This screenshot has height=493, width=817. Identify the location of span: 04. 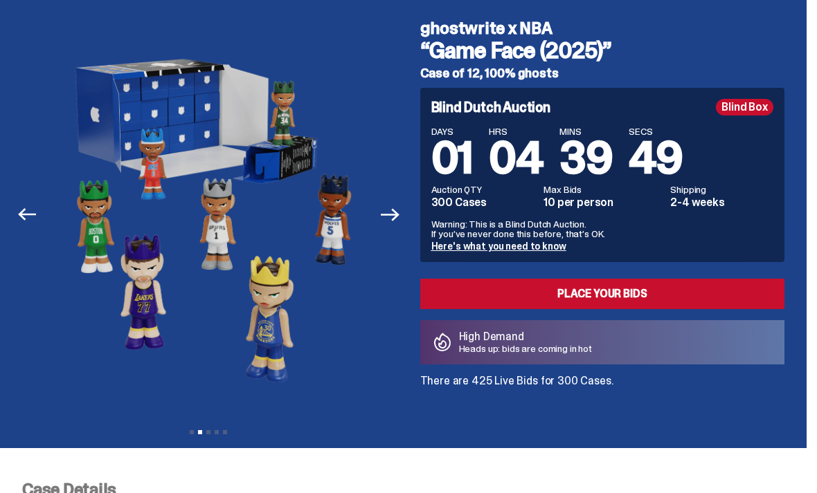
(516, 158).